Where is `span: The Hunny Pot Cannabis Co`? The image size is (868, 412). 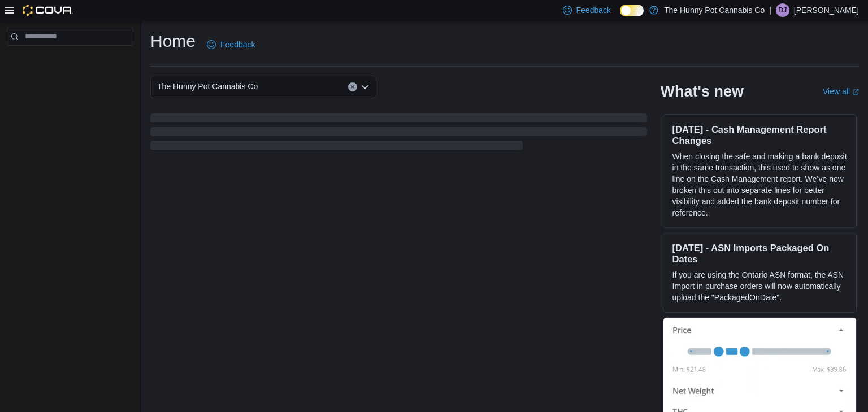 span: The Hunny Pot Cannabis Co is located at coordinates (208, 86).